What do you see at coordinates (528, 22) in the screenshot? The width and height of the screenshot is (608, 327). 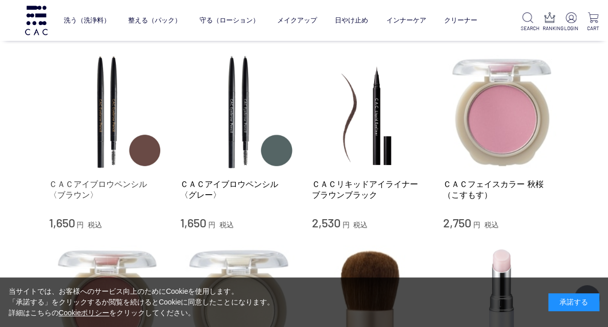 I see `a: SEARCH` at bounding box center [528, 22].